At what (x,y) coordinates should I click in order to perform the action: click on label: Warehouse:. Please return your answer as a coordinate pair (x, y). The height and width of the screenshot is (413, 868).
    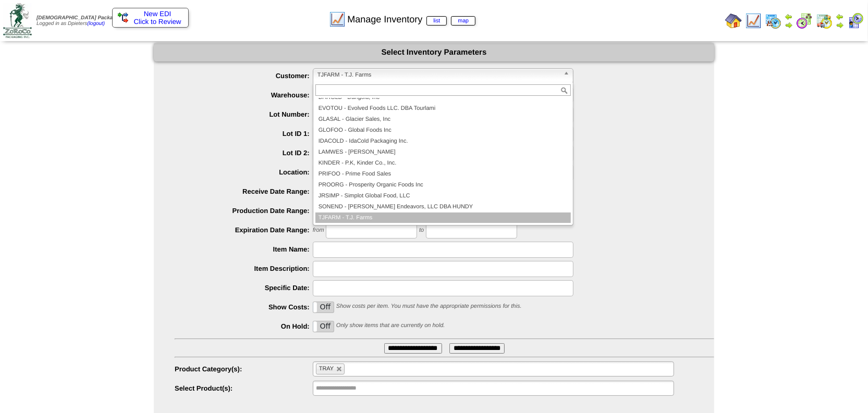
    Looking at the image, I should click on (244, 95).